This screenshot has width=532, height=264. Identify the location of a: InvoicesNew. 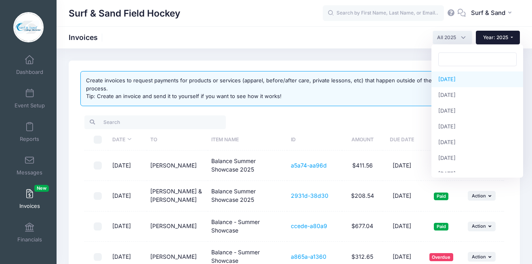
(29, 199).